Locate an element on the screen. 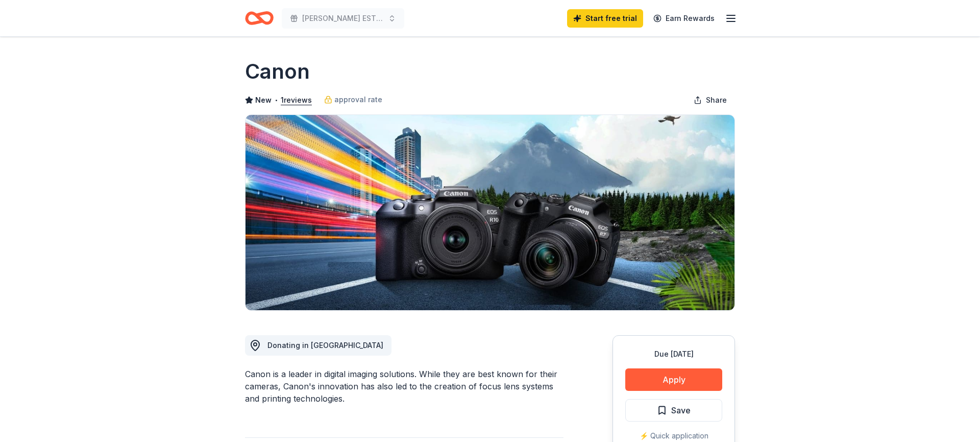 This screenshot has width=980, height=442. a: Start free trial is located at coordinates (604, 18).